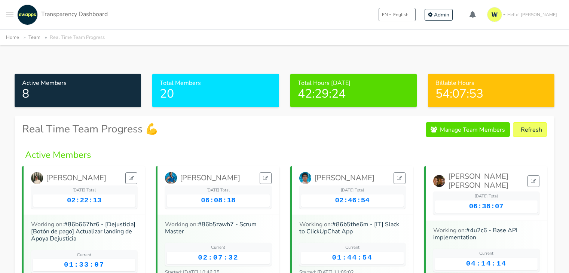 Image resolution: width=569 pixels, height=273 pixels. What do you see at coordinates (218, 201) in the screenshot?
I see `span: 06:08:18` at bounding box center [218, 201].